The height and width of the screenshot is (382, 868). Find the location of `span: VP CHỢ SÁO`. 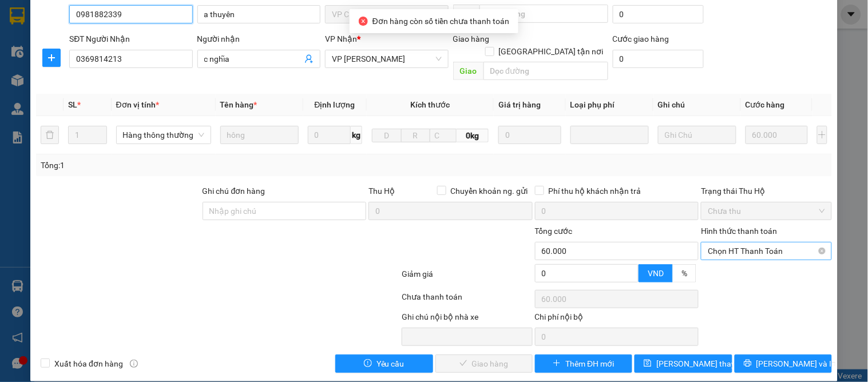

span: VP CHỢ SÁO is located at coordinates (386, 14).